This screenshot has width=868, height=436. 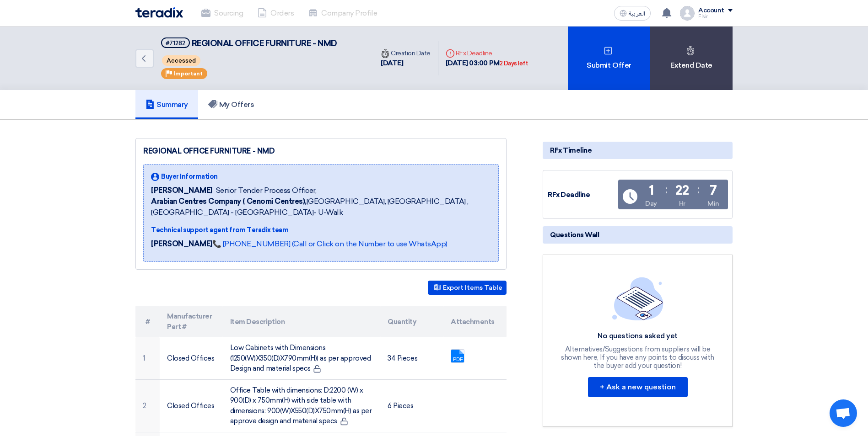 What do you see at coordinates (302, 406) in the screenshot?
I see `td: Office Table with dimensions: D:2200 (W) x 900(D) x 750mm(H) with side table with dimensions: 900...` at bounding box center [302, 406].